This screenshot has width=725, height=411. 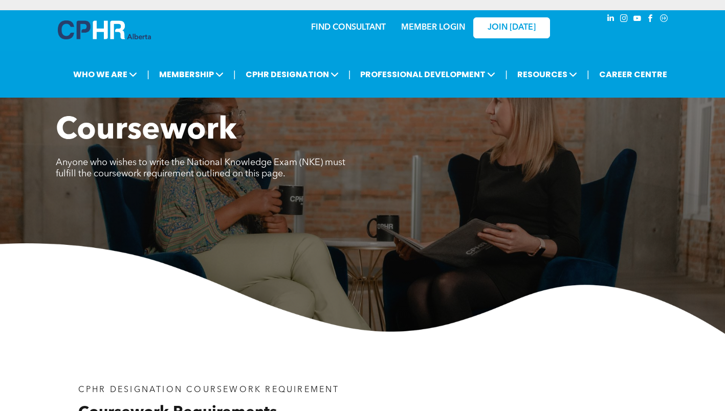 I want to click on span: MEMBERSHIP, so click(x=191, y=74).